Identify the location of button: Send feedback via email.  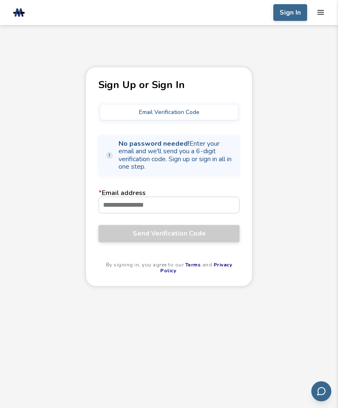
(322, 391).